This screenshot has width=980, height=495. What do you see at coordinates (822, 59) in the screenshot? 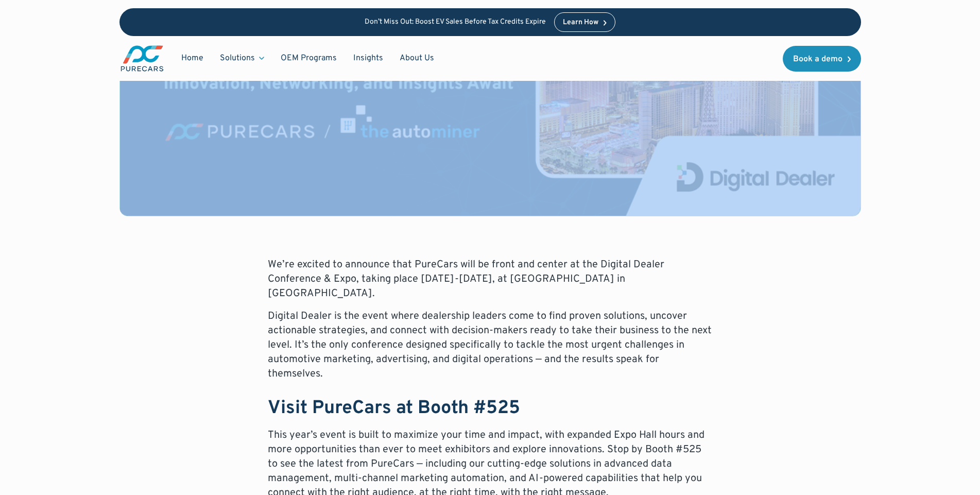
I see `a: Book a demo` at bounding box center [822, 59].